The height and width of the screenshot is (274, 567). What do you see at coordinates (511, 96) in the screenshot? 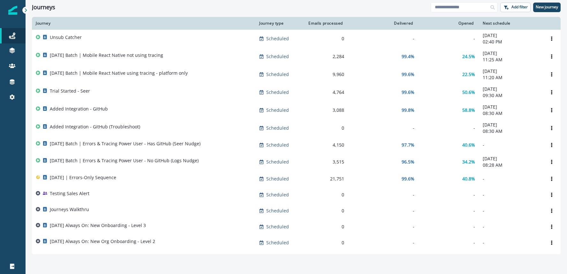
I see `p: 09:30 AM` at bounding box center [511, 96].